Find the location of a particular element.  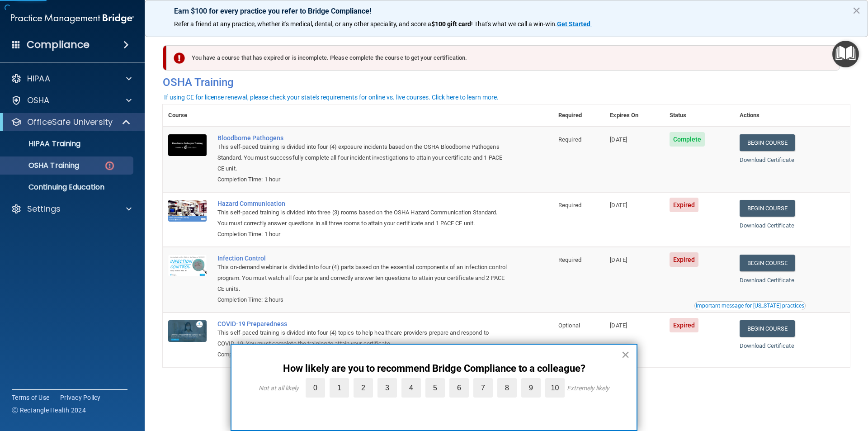

p: HIPAA Training is located at coordinates (43, 144).